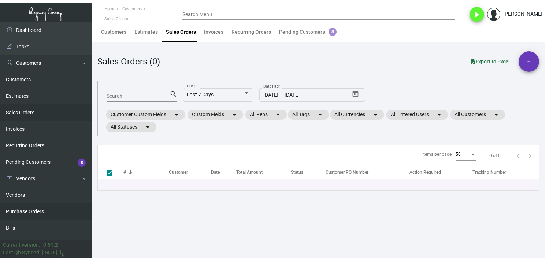  I want to click on i: play_arrow, so click(477, 15).